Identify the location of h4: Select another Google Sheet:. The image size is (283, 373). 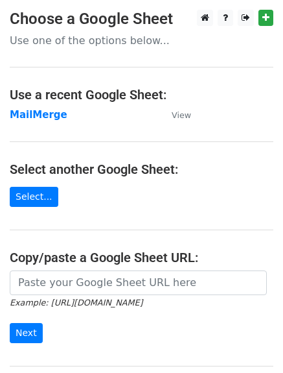
(141, 169).